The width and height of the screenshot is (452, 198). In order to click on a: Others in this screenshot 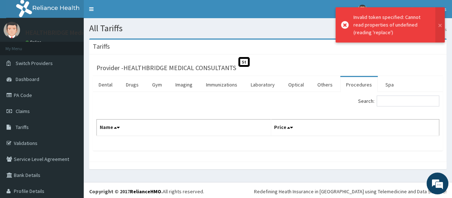, I will do `click(325, 85)`.